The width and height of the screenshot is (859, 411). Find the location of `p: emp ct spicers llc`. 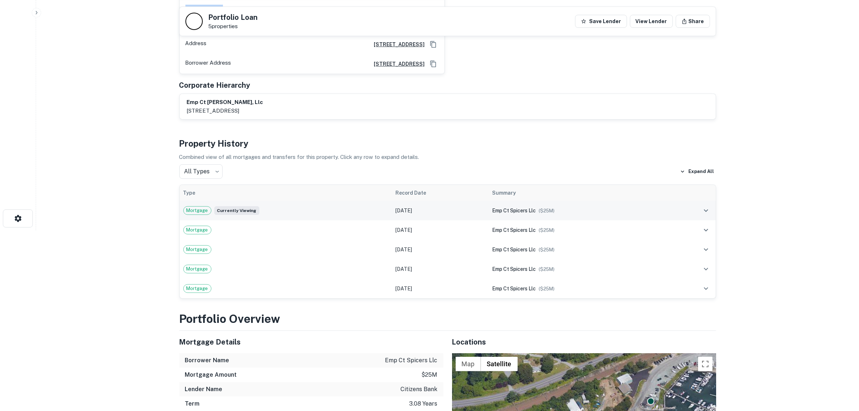

p: emp ct spicers llc is located at coordinates (411, 360).